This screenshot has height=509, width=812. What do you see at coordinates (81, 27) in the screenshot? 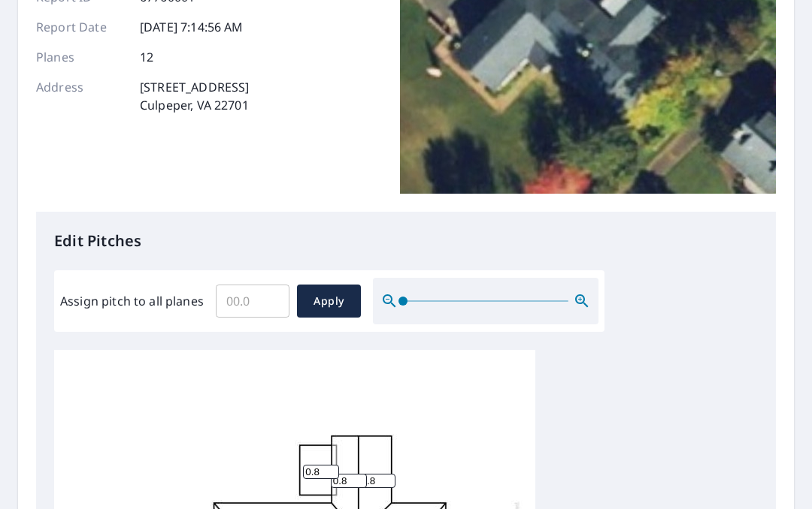
I see `p: Report Date` at bounding box center [81, 27].